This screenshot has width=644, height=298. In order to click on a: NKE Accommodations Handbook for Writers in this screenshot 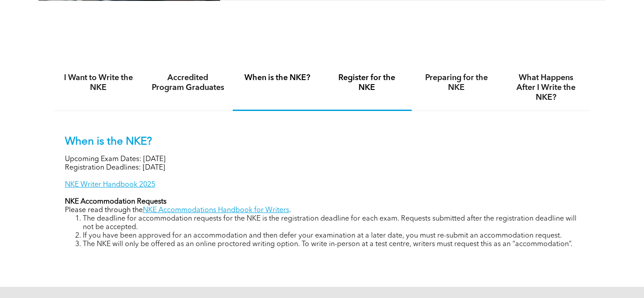, I will do `click(216, 210)`.